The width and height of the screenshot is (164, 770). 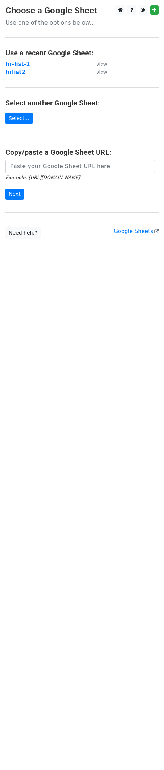 I want to click on input: Paste your Google Sheet URL here, so click(x=80, y=166).